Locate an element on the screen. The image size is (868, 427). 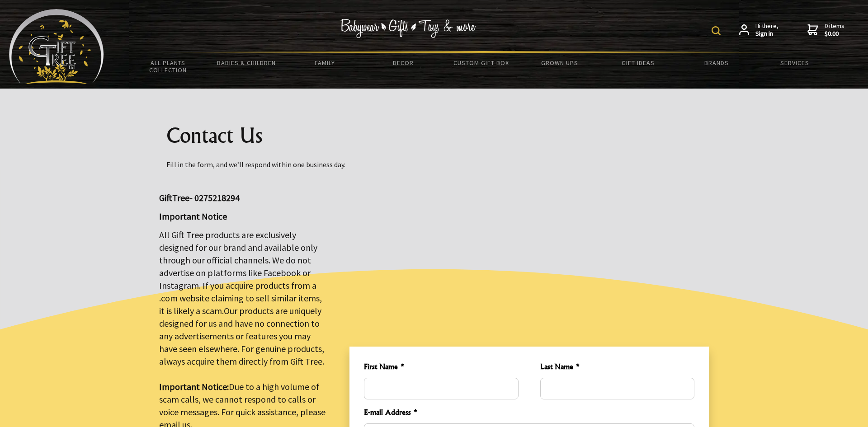
span: First Name * is located at coordinates (441, 367).